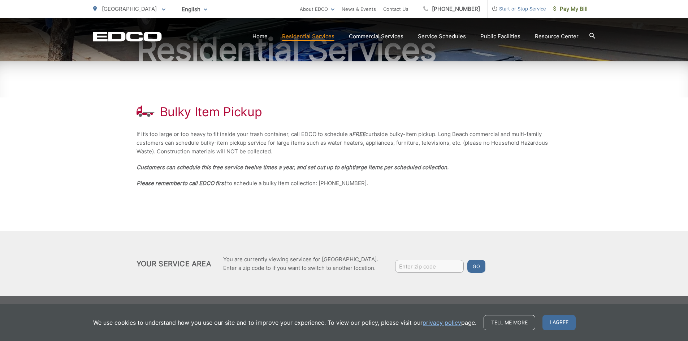 This screenshot has height=341, width=688. What do you see at coordinates (570, 9) in the screenshot?
I see `span: Pay My Bill` at bounding box center [570, 9].